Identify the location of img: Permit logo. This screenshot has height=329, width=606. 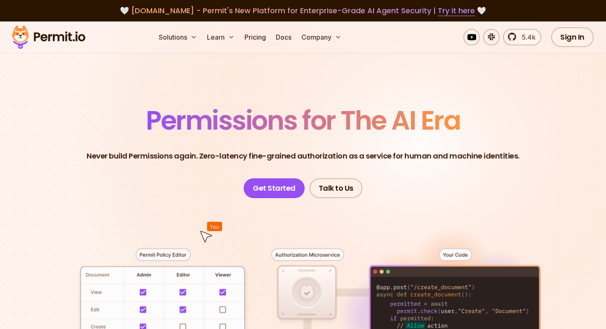
(49, 37).